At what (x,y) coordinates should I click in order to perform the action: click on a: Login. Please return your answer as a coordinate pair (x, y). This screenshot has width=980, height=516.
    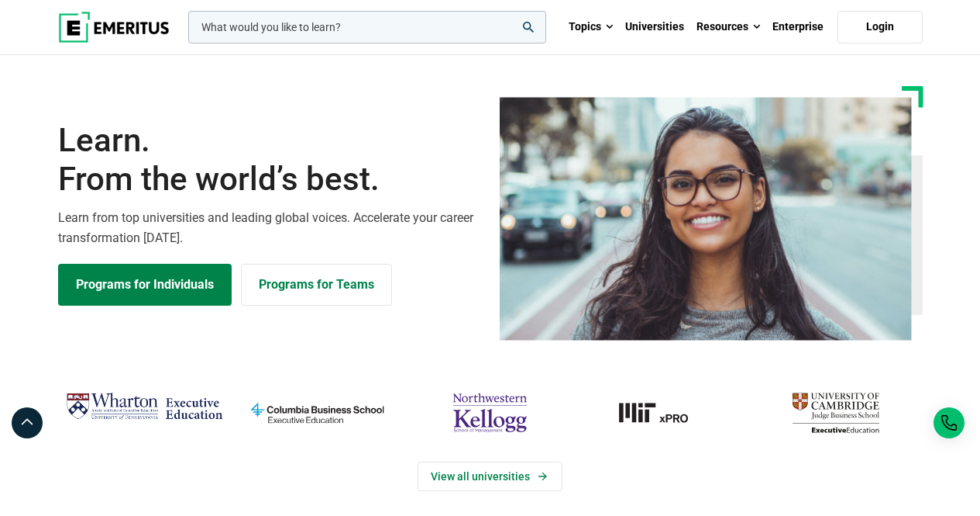
    Looking at the image, I should click on (881, 27).